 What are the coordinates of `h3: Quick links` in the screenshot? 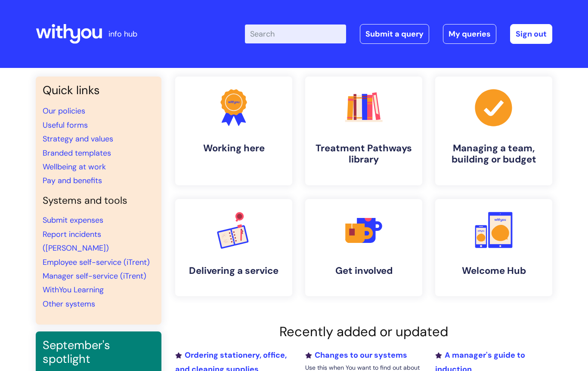 It's located at (99, 90).